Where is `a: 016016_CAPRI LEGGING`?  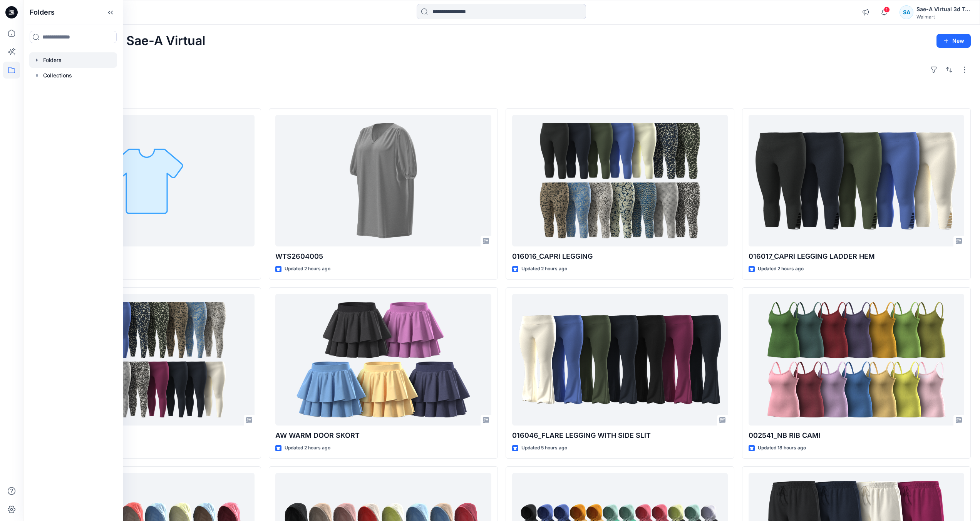
a: 016016_CAPRI LEGGING is located at coordinates (620, 180).